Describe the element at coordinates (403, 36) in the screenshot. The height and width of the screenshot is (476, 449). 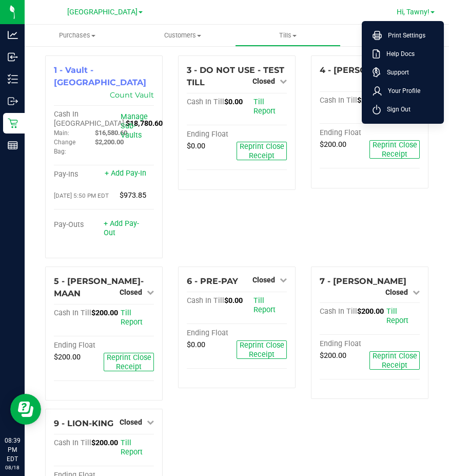
I see `span: Print Settings` at that location.